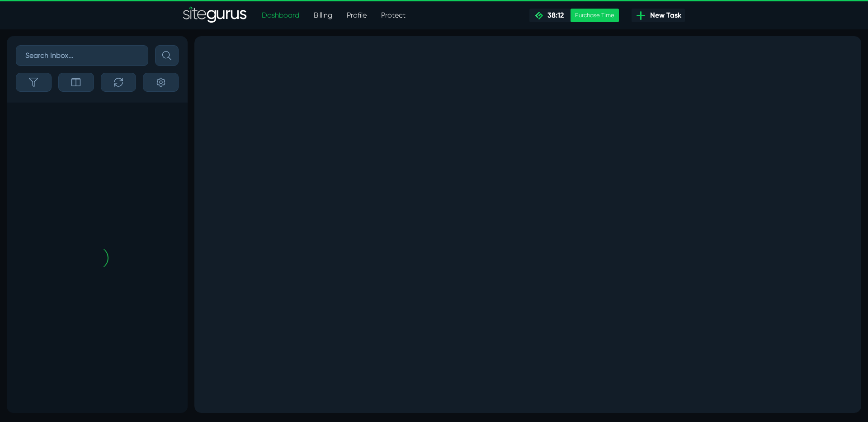  What do you see at coordinates (594, 15) in the screenshot?
I see `div: Purchase Time` at bounding box center [594, 15].